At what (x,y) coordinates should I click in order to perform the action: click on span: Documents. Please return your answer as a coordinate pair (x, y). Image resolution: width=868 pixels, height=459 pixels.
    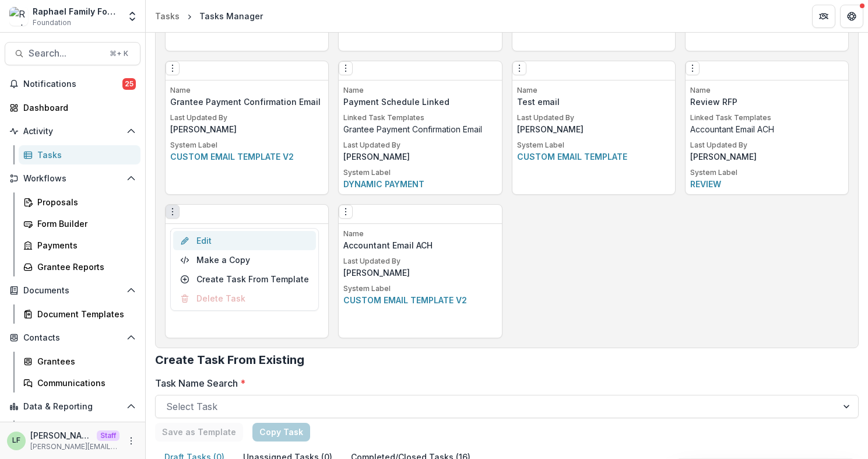
    Looking at the image, I should click on (72, 290).